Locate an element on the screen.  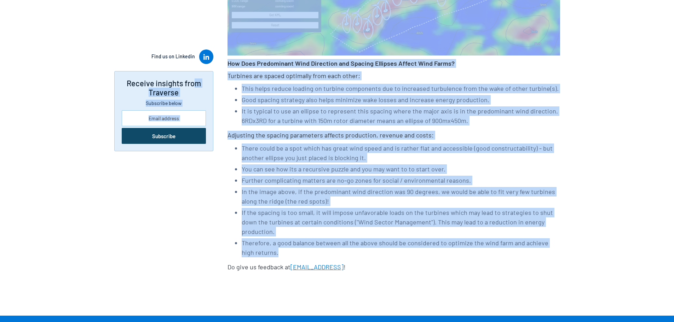
div: Find us on Linkedin is located at coordinates (173, 57).